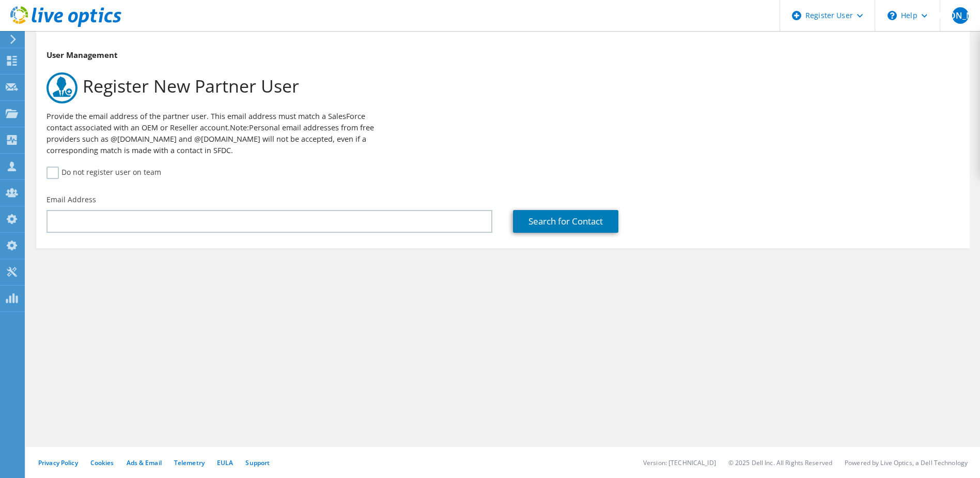 This screenshot has height=478, width=980. Describe the element at coordinates (566, 221) in the screenshot. I see `a: Search for Contact` at that location.